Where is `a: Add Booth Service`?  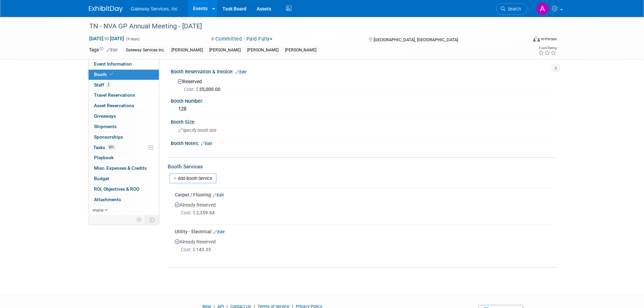 a: Add Booth Service is located at coordinates (193, 178).